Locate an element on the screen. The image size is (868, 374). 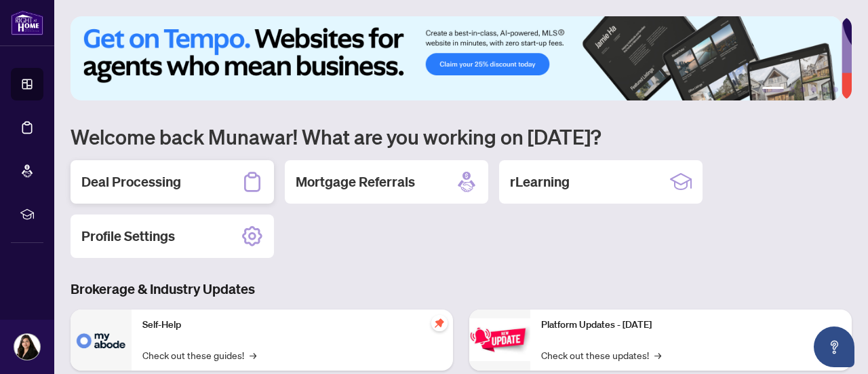
a: Check out these updates!→ is located at coordinates (601, 355).